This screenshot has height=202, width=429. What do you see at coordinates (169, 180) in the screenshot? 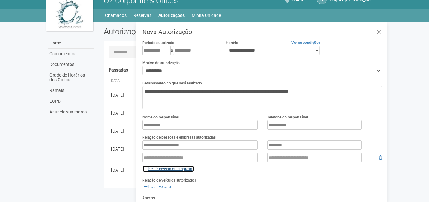
I see `label: Relação de veículos autorizados` at bounding box center [169, 180].